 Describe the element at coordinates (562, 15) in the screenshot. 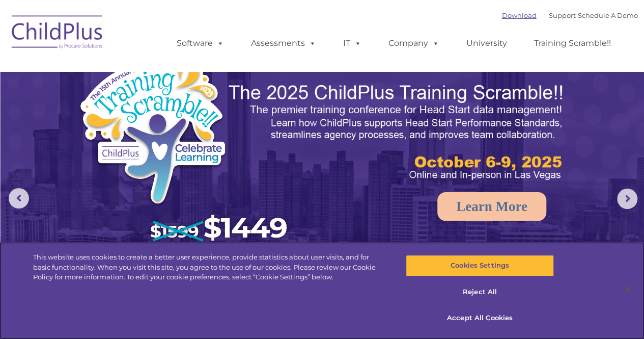

I see `a: Support` at that location.